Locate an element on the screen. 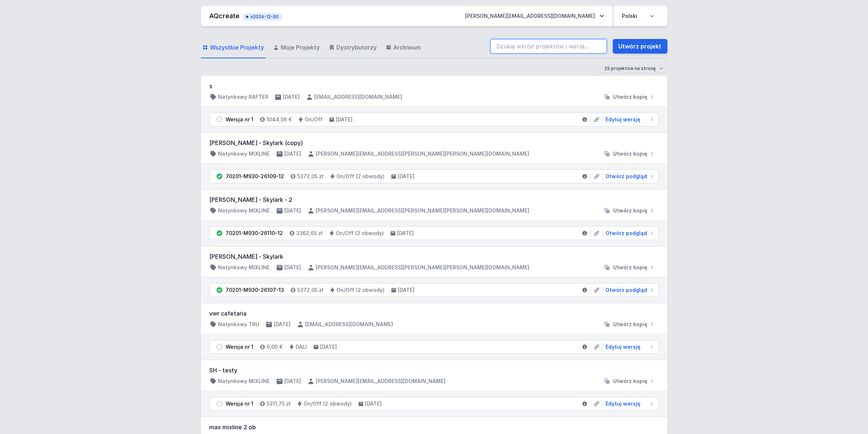  button: v2024-12-30 is located at coordinates (263, 16).